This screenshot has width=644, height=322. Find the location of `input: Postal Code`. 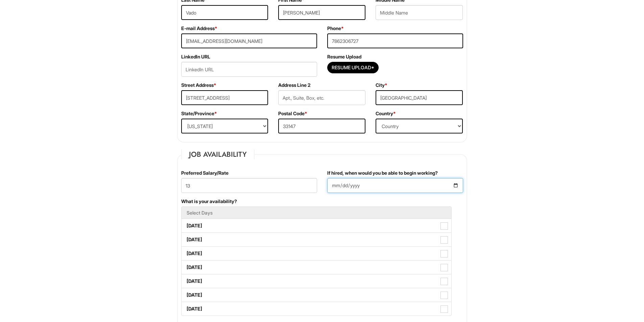

input: Postal Code is located at coordinates (322, 126).